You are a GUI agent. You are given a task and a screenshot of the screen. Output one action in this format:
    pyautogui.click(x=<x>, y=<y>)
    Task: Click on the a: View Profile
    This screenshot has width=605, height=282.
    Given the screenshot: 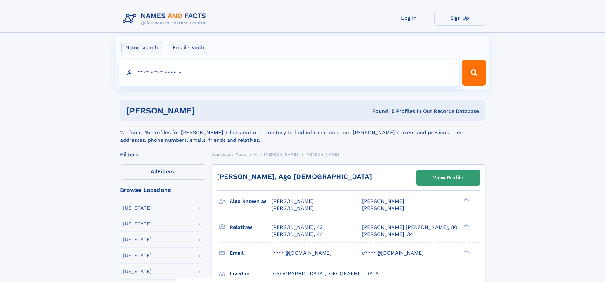 What is the action you would take?
    pyautogui.click(x=448, y=177)
    